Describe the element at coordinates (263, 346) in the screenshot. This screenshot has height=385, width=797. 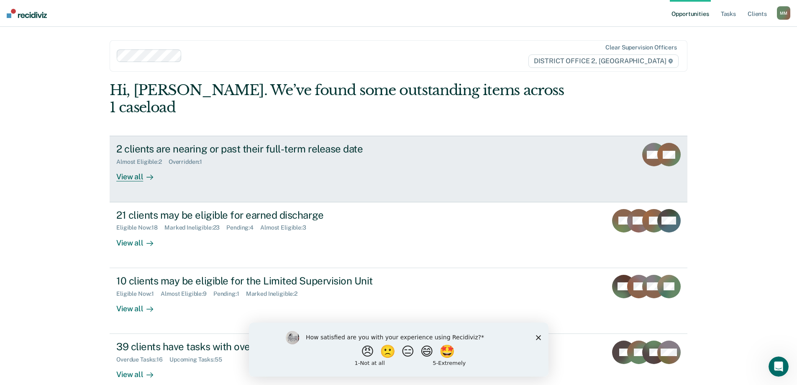
I see `div: 39 clients have tasks with overdue or upcoming due dates` at that location.